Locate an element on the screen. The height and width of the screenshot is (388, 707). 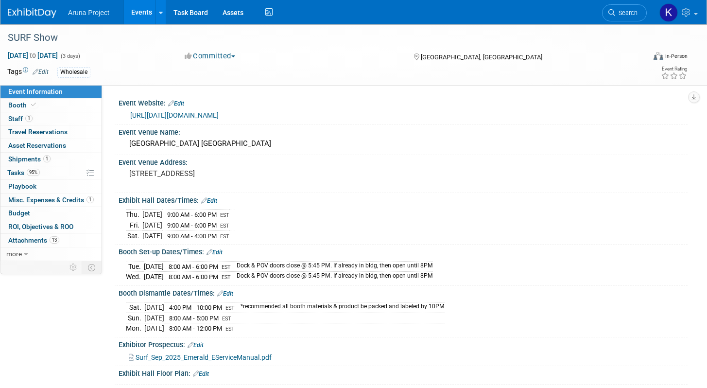
span: Attachments is located at coordinates (34, 240).